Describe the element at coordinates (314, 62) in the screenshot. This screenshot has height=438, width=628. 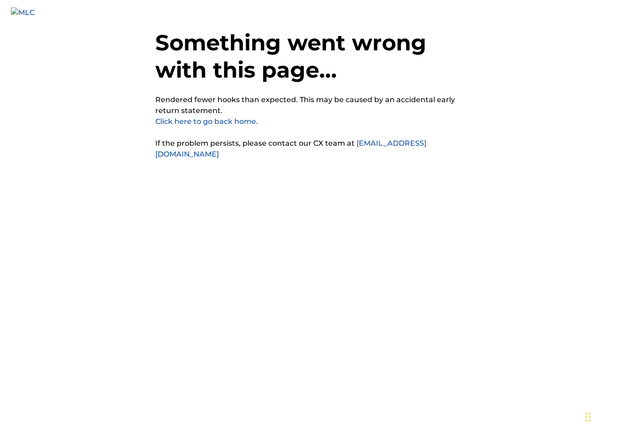
I see `h1: Something went wrong with this page...` at that location.